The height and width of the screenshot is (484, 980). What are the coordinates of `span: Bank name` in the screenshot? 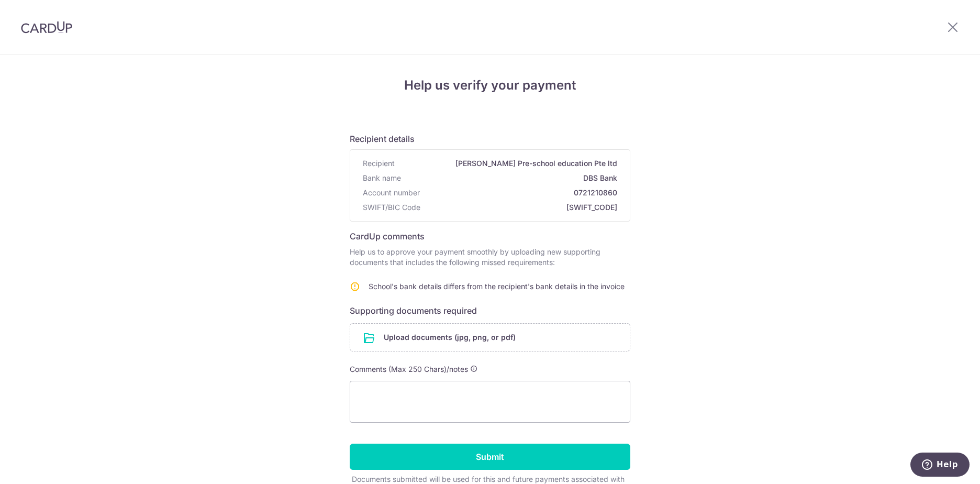 It's located at (382, 178).